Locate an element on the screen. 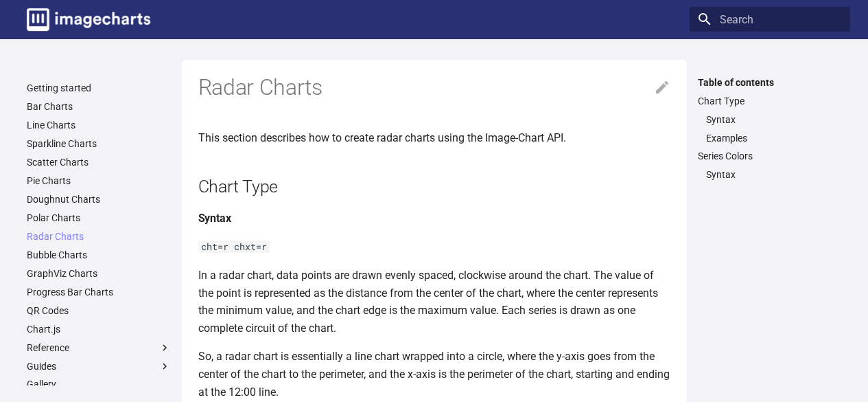  a: Bubble Charts is located at coordinates (99, 254).